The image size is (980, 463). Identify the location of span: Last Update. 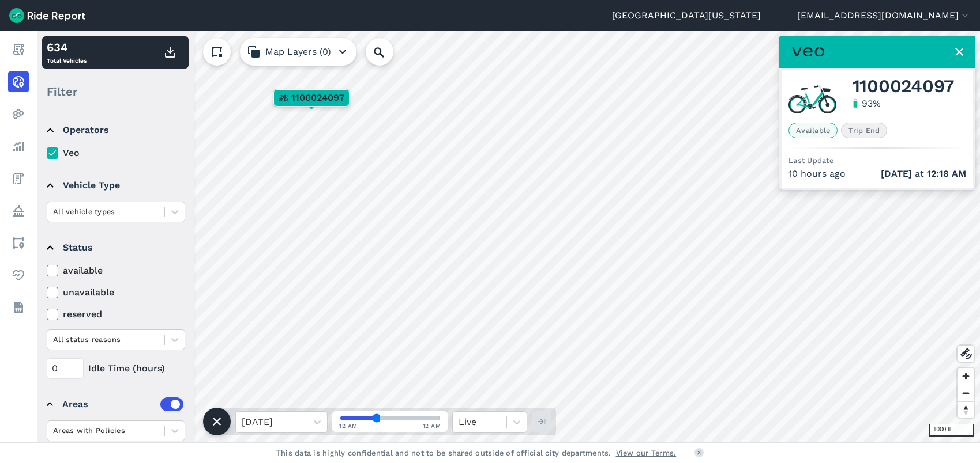
(811, 160).